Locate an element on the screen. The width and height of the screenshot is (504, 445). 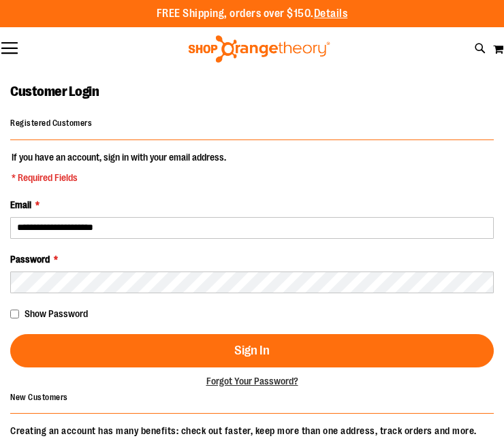
span: Customer Login is located at coordinates (55, 91).